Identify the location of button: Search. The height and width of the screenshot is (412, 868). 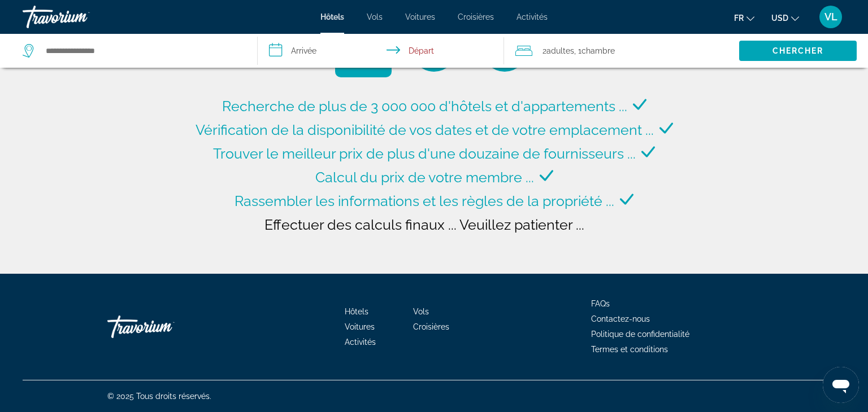
(798, 51).